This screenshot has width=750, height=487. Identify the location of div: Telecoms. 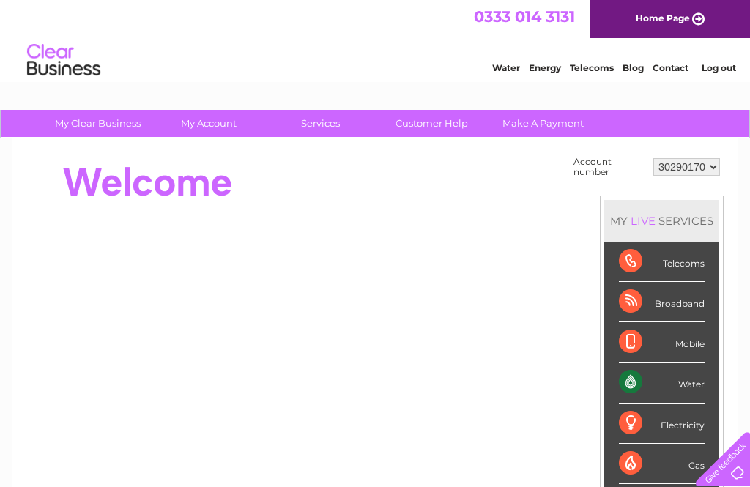
(661, 261).